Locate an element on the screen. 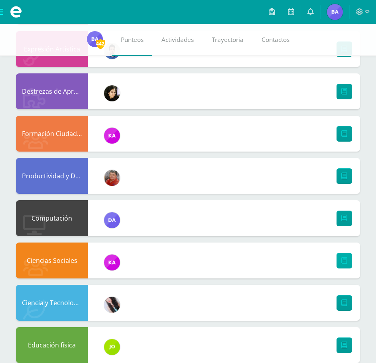 The height and width of the screenshot is (363, 376). span: Actividades is located at coordinates (178, 39).